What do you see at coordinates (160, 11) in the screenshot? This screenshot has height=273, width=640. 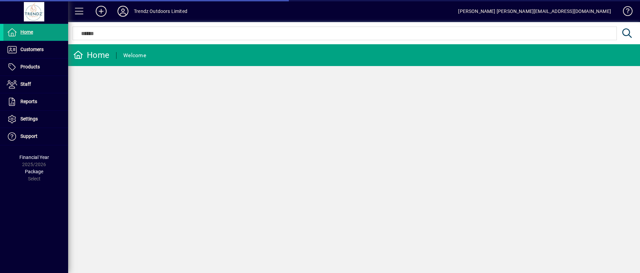 I see `div: Trendz Outdoors Limited` at bounding box center [160, 11].